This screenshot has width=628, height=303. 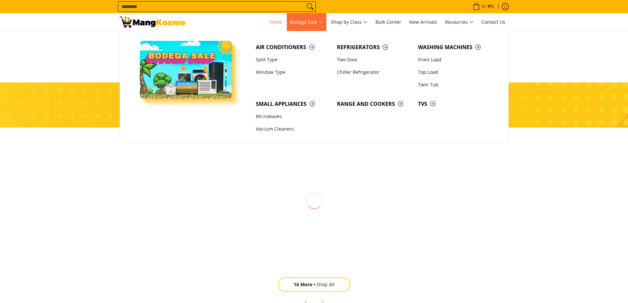 I want to click on a: Small Appliances, so click(x=293, y=104).